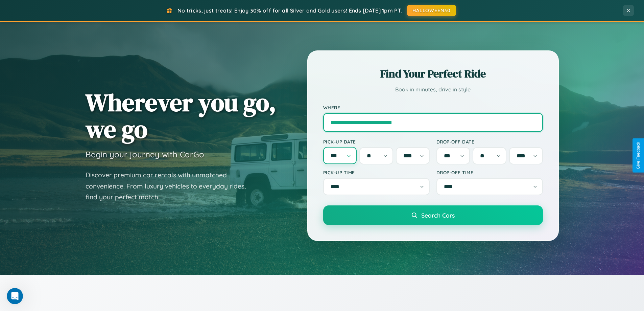 This screenshot has width=644, height=311. I want to click on label: Pick-up Time, so click(376, 172).